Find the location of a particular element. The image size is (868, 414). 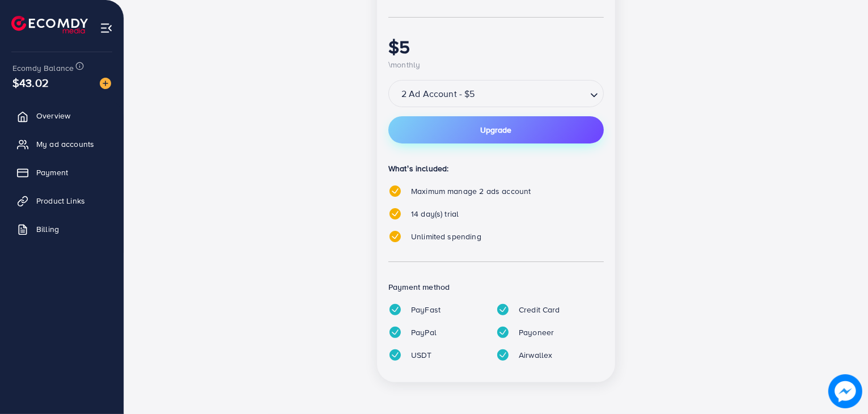

a: Payment is located at coordinates (62, 172).